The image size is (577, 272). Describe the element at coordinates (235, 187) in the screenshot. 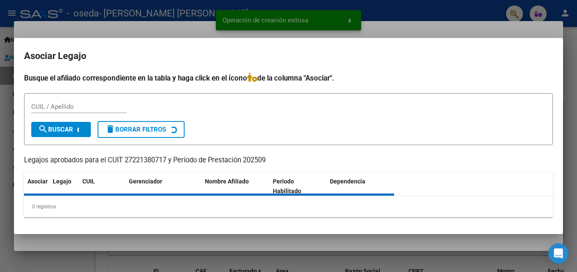

I see `datatable-header-cell: Nombre Afiliado` at that location.